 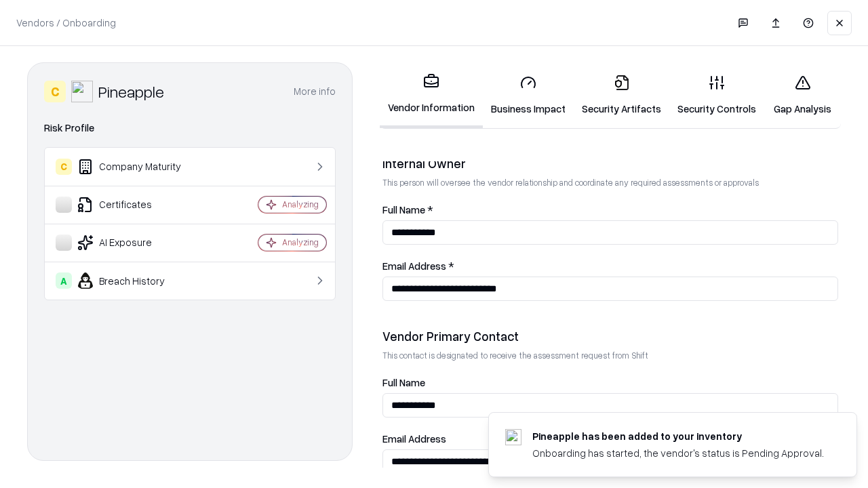 I want to click on a: Security Artifacts, so click(x=621, y=95).